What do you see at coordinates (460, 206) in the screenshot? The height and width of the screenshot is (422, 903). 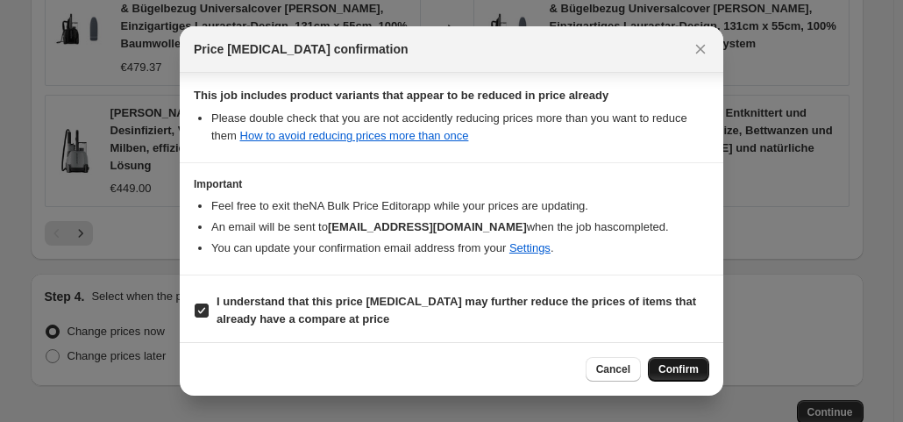 I see `li: Feel free to exit the NA Bulk Price Editor app while your prices are updating.` at bounding box center [460, 206].